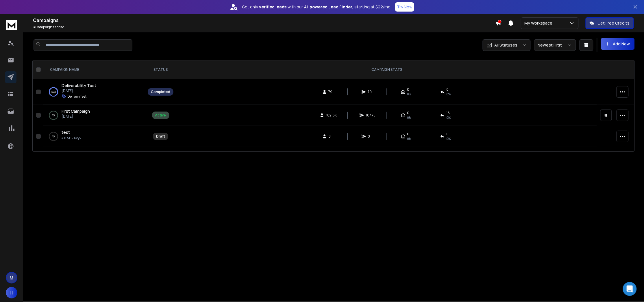 The image size is (644, 302). What do you see at coordinates (331, 115) in the screenshot?
I see `span: 102.6K` at bounding box center [331, 115].